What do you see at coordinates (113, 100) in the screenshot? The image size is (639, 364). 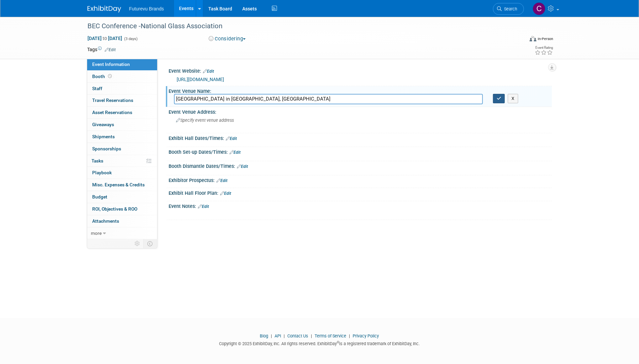 I see `span: Travel Reservations` at bounding box center [113, 100].